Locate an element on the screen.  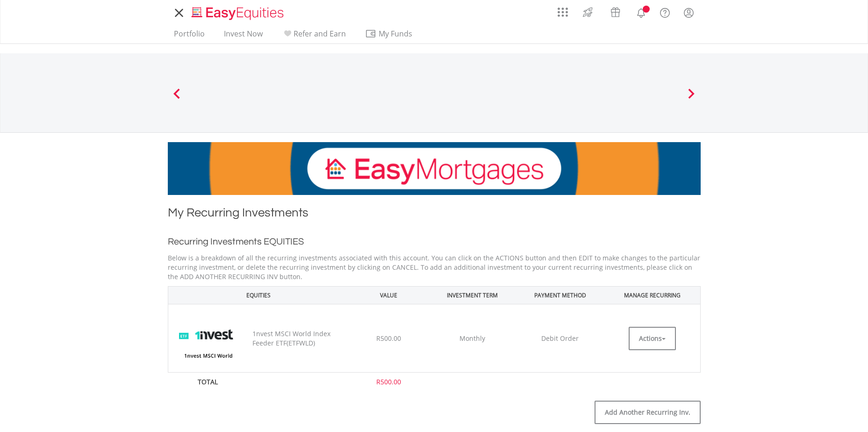
p: Below is a breakdown of all the recurring investments associated with this account. You can click... is located at coordinates (434, 267).